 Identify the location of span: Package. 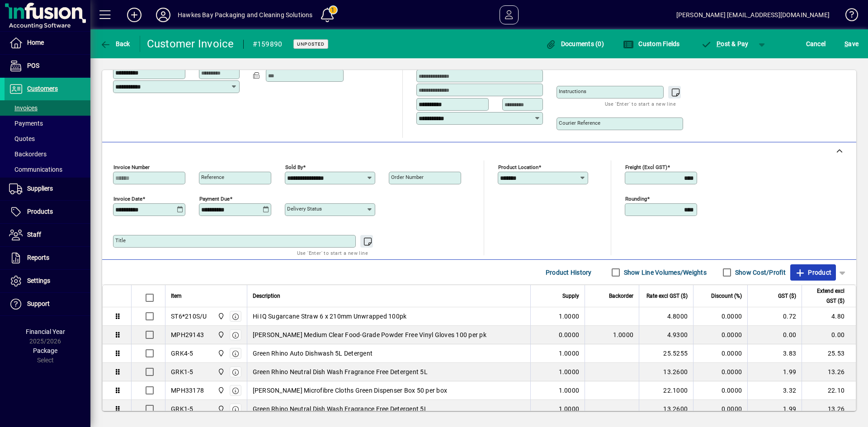
(45, 351).